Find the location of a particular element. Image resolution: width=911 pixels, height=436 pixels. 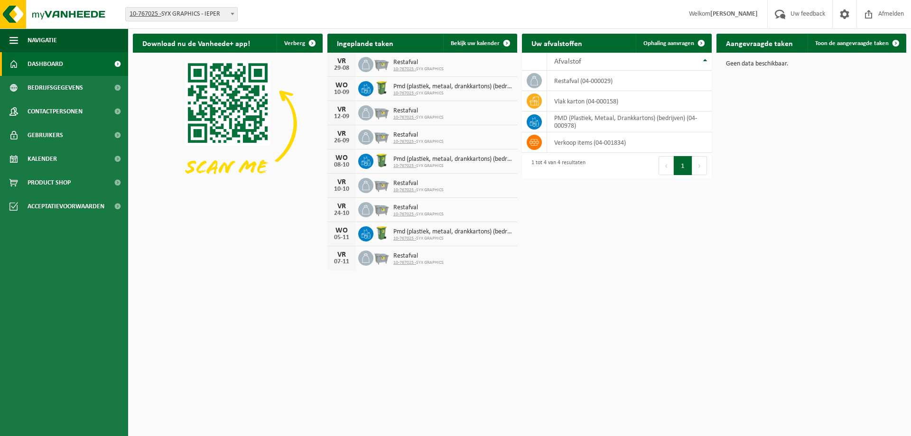

h2: Ingeplande taken is located at coordinates (365, 43).